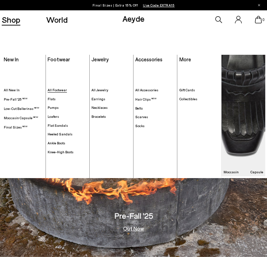  What do you see at coordinates (51, 99) in the screenshot?
I see `span: Flats` at bounding box center [51, 99].